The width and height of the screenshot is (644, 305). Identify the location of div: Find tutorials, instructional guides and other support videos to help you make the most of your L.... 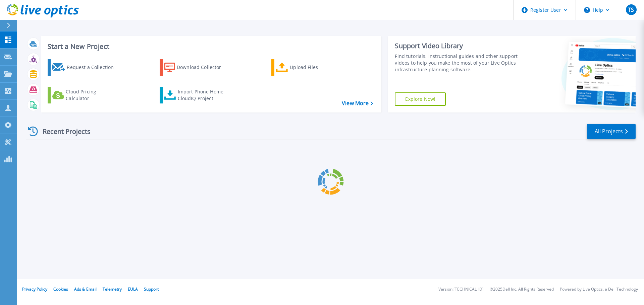
(458, 63).